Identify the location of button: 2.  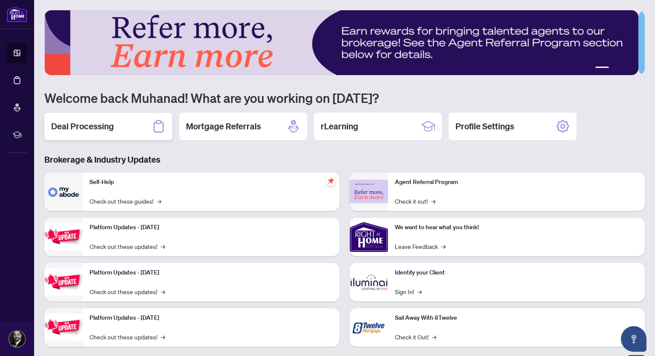
(602, 68).